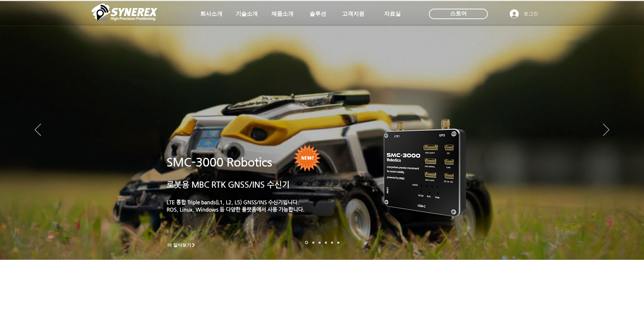  Describe the element at coordinates (211, 14) in the screenshot. I see `span: 회사소개` at that location.